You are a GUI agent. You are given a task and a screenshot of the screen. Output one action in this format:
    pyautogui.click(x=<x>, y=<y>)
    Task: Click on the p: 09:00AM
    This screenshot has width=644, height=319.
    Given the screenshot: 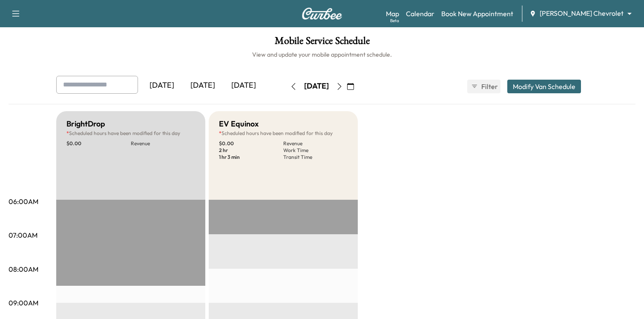 What is the action you would take?
    pyautogui.click(x=23, y=303)
    